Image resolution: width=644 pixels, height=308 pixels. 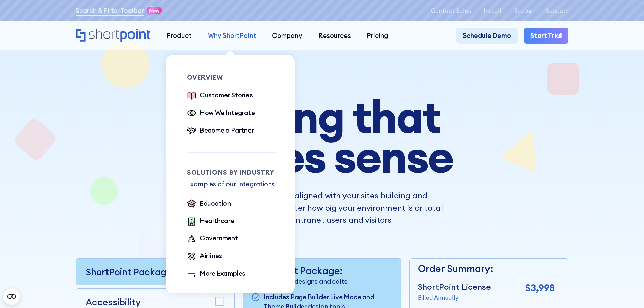 I want to click on a: Healthcare, so click(x=210, y=221).